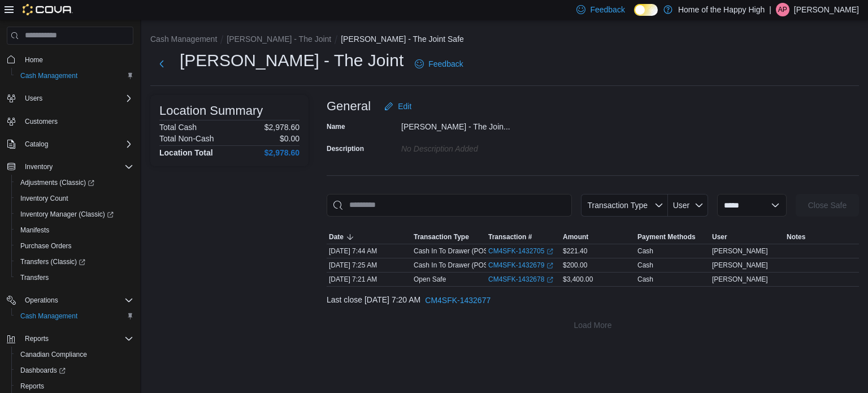  Describe the element at coordinates (35, 230) in the screenshot. I see `span: Manifests` at that location.